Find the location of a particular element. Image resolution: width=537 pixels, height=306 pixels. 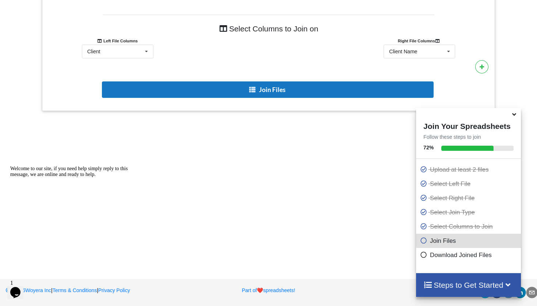

div: Client Name is located at coordinates (403, 52).